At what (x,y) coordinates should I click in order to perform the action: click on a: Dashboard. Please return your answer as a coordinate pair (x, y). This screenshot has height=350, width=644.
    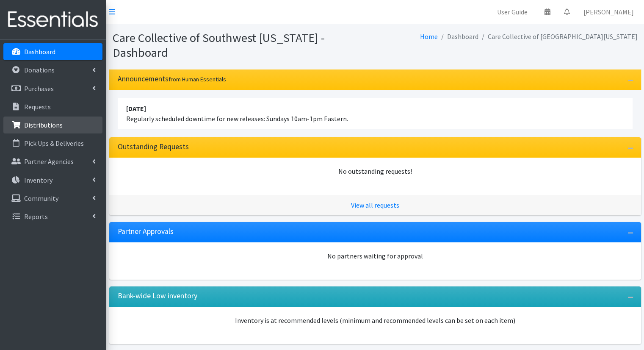
    Looking at the image, I should click on (53, 52).